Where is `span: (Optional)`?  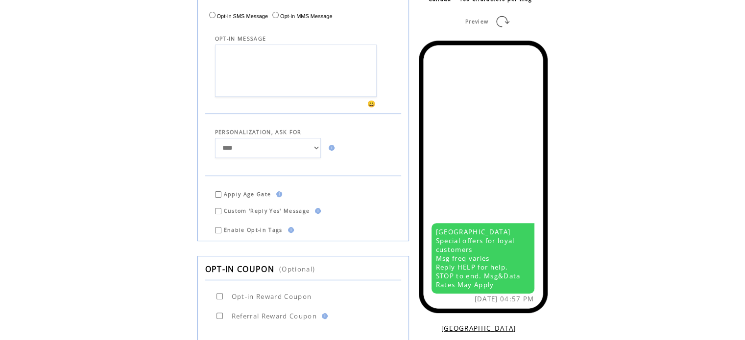
span: (Optional) is located at coordinates (297, 269).